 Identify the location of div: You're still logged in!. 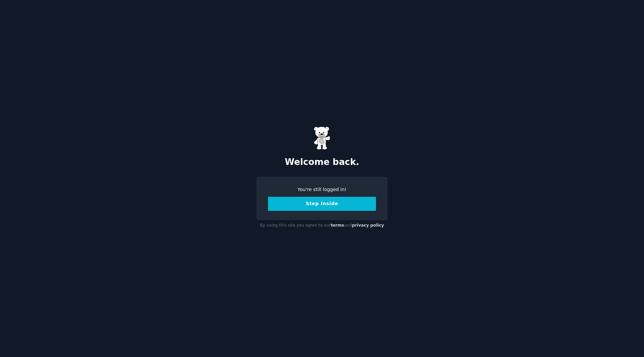
(322, 190).